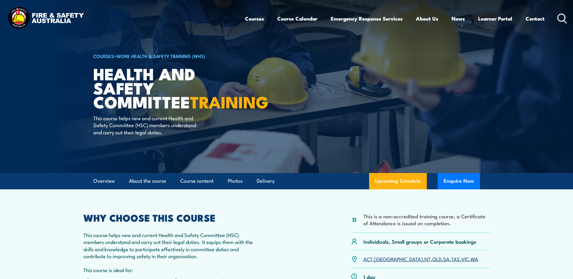  I want to click on a: Upcoming Schedule, so click(398, 181).